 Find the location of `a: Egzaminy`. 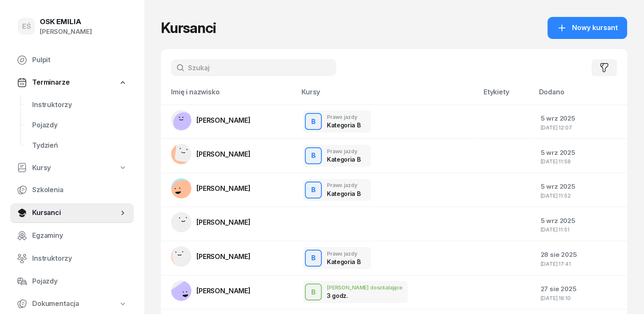

a: Egzaminy is located at coordinates (72, 236).